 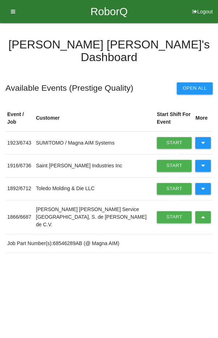 I want to click on td: 1916 / 6736, so click(x=20, y=166).